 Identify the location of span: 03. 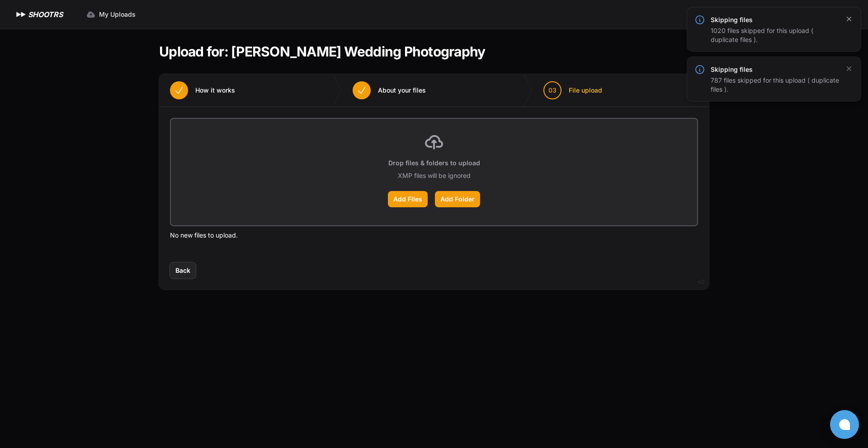
(552, 90).